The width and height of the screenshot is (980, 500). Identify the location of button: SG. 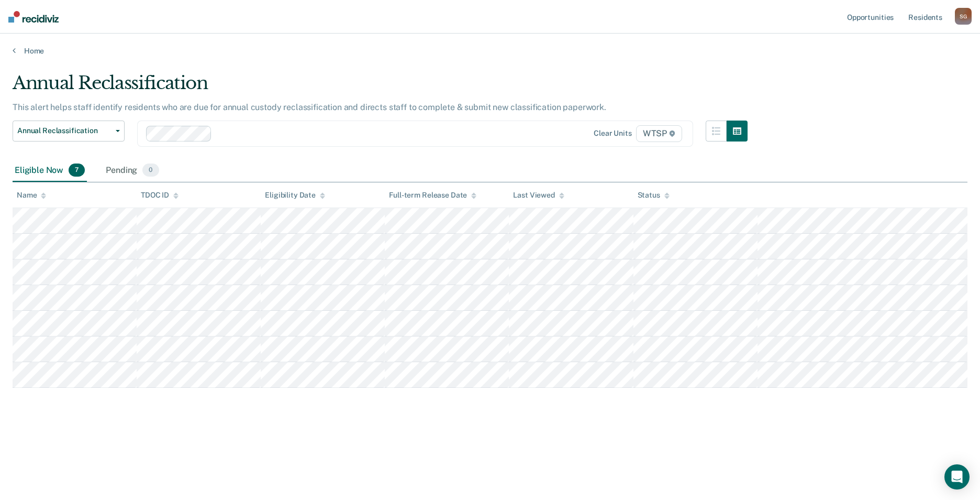
(963, 16).